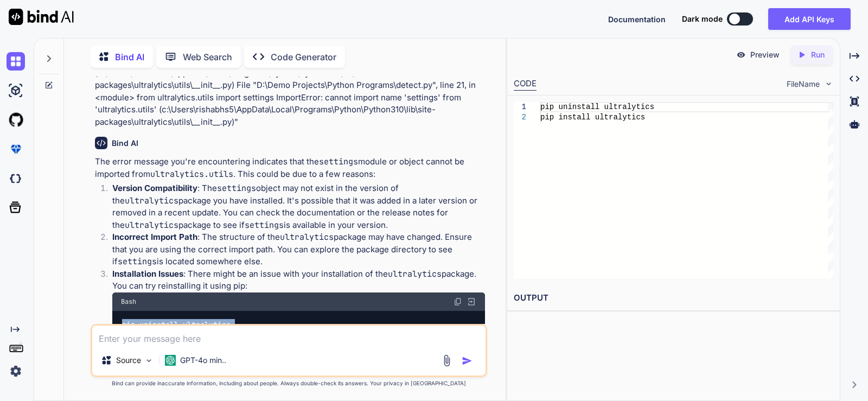 The width and height of the screenshot is (868, 401). Describe the element at coordinates (208, 57) in the screenshot. I see `p: Web Search` at that location.